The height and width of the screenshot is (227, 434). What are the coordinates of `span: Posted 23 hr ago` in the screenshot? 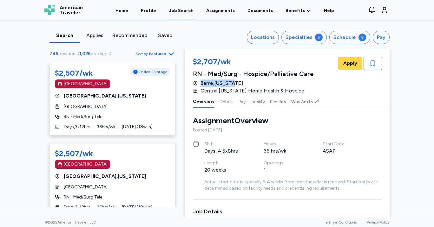 It's located at (153, 72).